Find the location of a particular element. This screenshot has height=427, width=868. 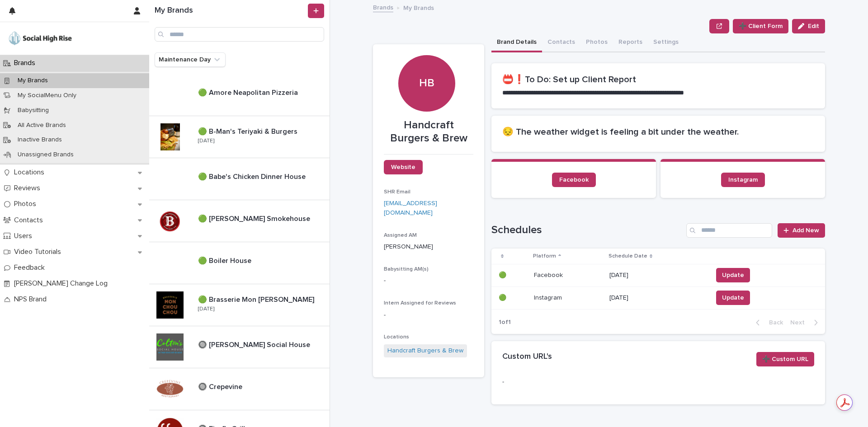

a: Add New is located at coordinates (801, 231).